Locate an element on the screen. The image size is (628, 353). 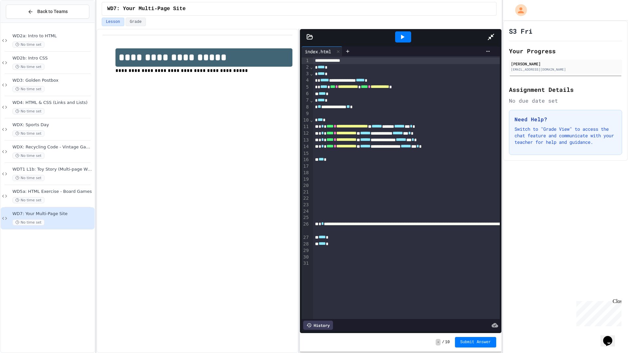
span: WD2a: Intro to HTML is located at coordinates (53, 36).